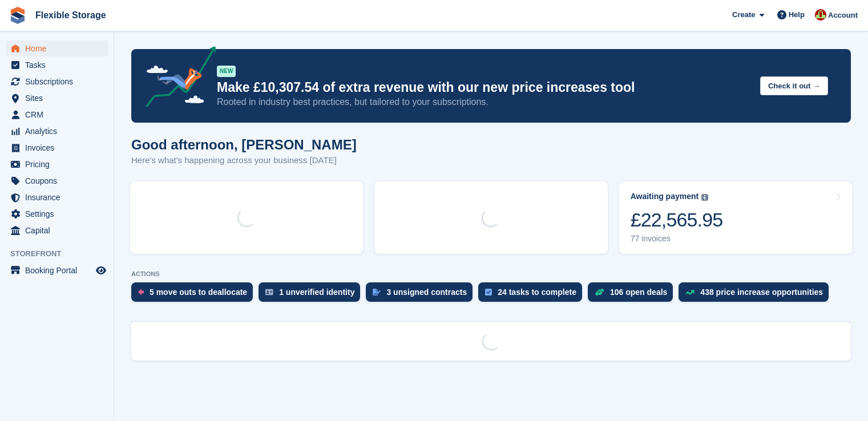  I want to click on p: ACTIONS, so click(491, 274).